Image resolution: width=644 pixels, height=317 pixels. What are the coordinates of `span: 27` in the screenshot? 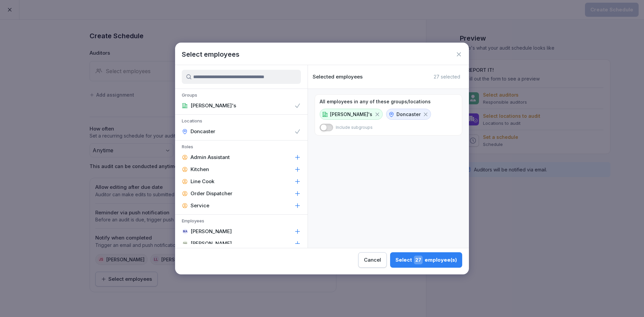 It's located at (418, 260).